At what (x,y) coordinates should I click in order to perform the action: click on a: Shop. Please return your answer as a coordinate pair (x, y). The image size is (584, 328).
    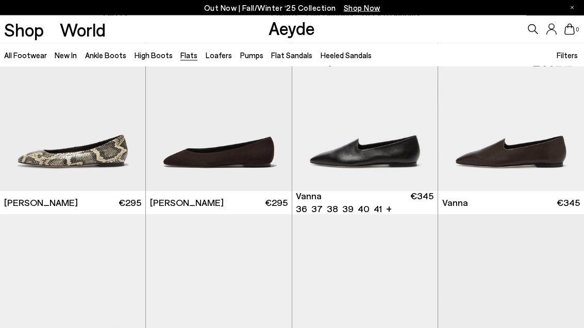
    Looking at the image, I should click on (24, 29).